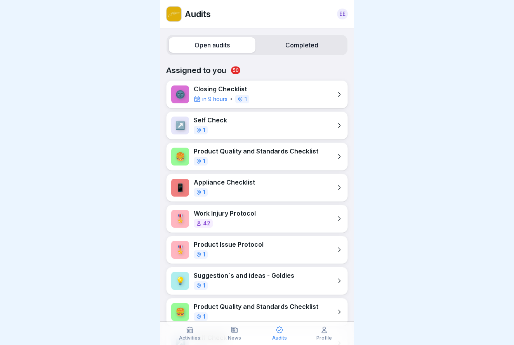 Image resolution: width=514 pixels, height=345 pixels. What do you see at coordinates (210, 120) in the screenshot?
I see `p: Self Check` at bounding box center [210, 120].